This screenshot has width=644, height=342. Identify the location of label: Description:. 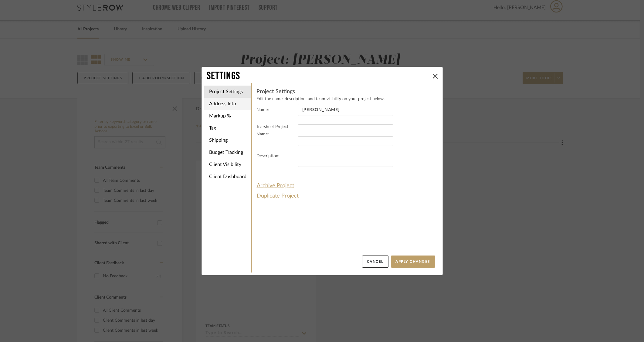
(276, 156).